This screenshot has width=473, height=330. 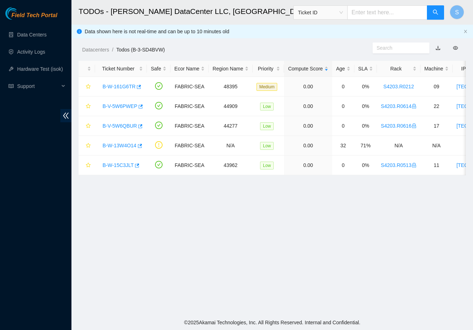 I want to click on button: search, so click(x=436, y=13).